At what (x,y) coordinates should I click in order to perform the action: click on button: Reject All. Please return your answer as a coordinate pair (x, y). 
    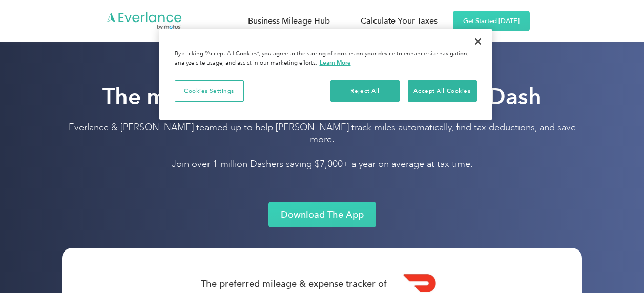
    Looking at the image, I should click on (365, 91).